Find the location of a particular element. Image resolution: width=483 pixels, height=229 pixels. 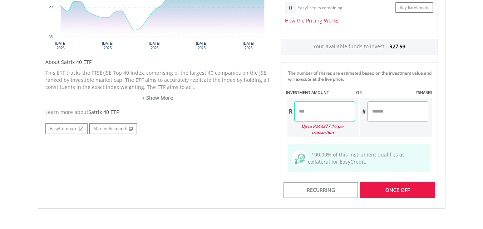

a: How the Pricing Works is located at coordinates (312, 20).